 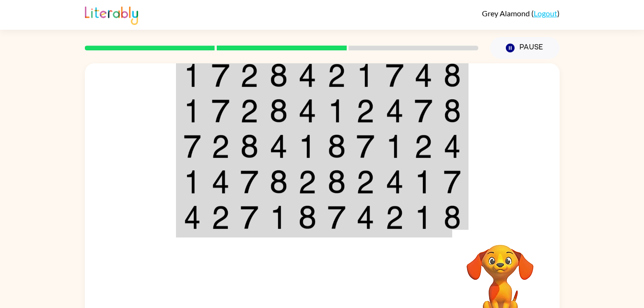 What do you see at coordinates (507, 13) in the screenshot?
I see `span: Grey Alamond` at bounding box center [507, 13].